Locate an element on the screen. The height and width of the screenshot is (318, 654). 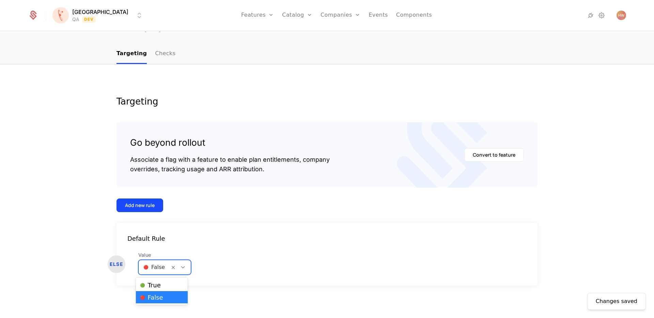
button: Select environment is located at coordinates (99, 15).